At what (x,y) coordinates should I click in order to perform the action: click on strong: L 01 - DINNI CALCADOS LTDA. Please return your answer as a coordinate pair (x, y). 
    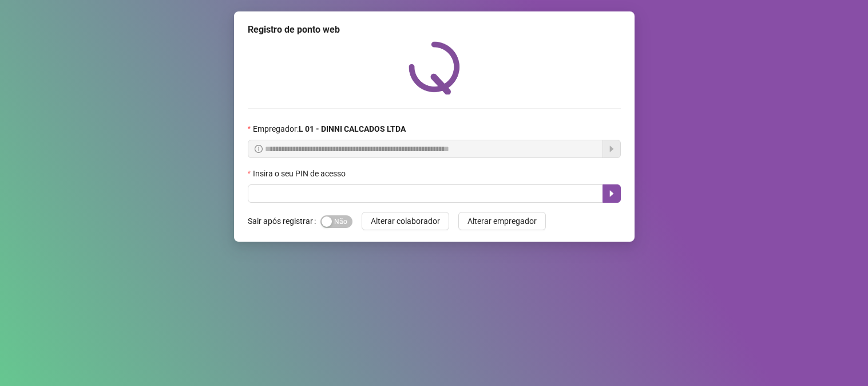
    Looking at the image, I should click on (352, 129).